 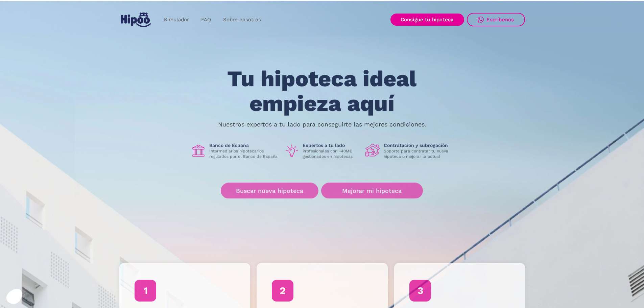 I want to click on h1: Contratación y subrogación, so click(x=418, y=145).